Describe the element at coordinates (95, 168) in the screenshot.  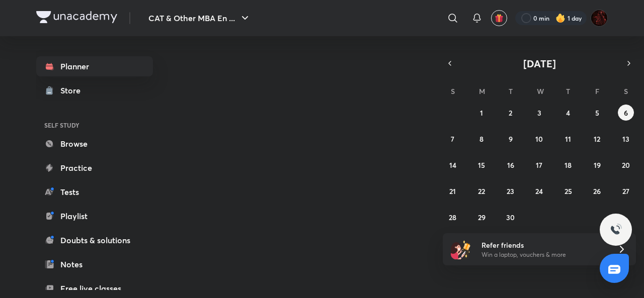
I see `a: Practice` at that location.